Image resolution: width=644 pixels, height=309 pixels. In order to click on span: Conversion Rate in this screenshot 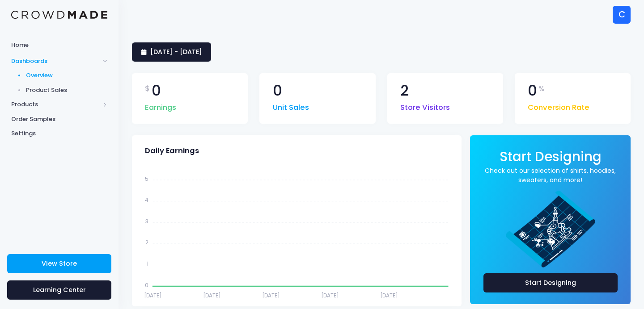, I will do `click(559, 105)`.